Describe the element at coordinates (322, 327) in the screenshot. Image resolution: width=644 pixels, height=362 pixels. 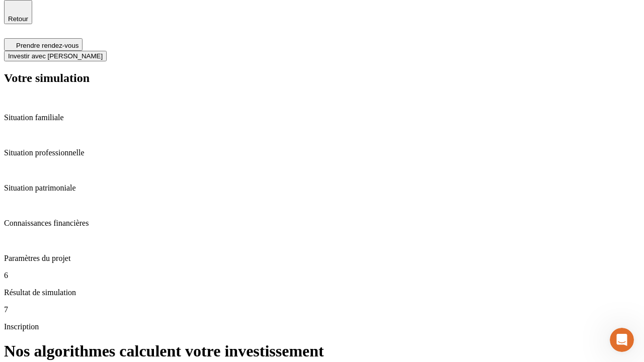
I see `p: Inscription` at that location.